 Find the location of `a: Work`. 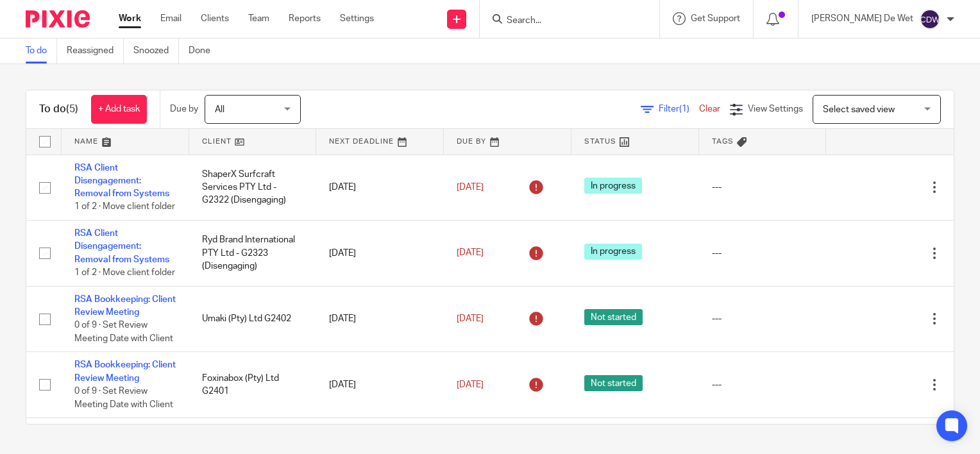

a: Work is located at coordinates (130, 19).